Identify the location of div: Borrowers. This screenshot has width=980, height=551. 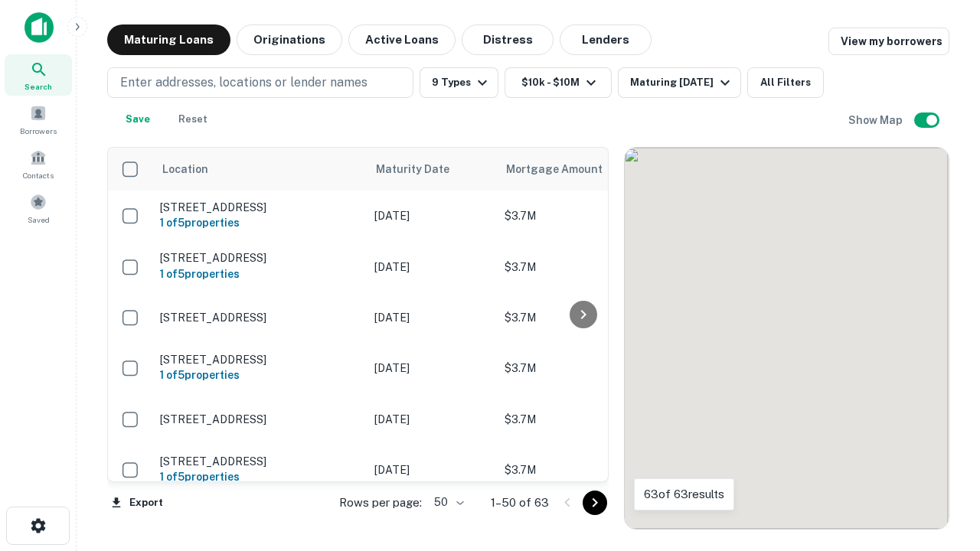
(38, 120).